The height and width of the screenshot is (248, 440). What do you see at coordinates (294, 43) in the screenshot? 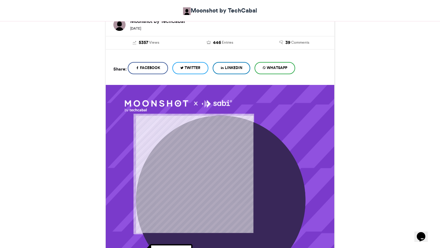
I see `a: 39 Comments` at bounding box center [294, 43].